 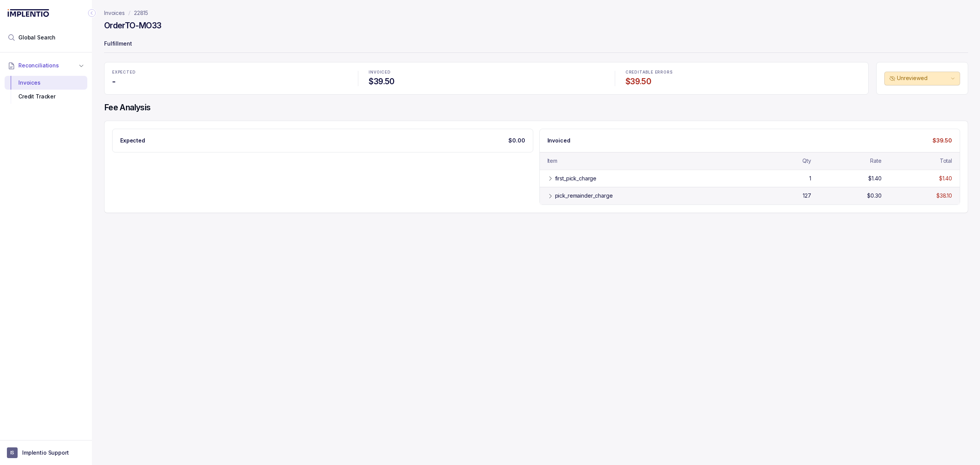 I want to click on a: Invoices, so click(x=115, y=13).